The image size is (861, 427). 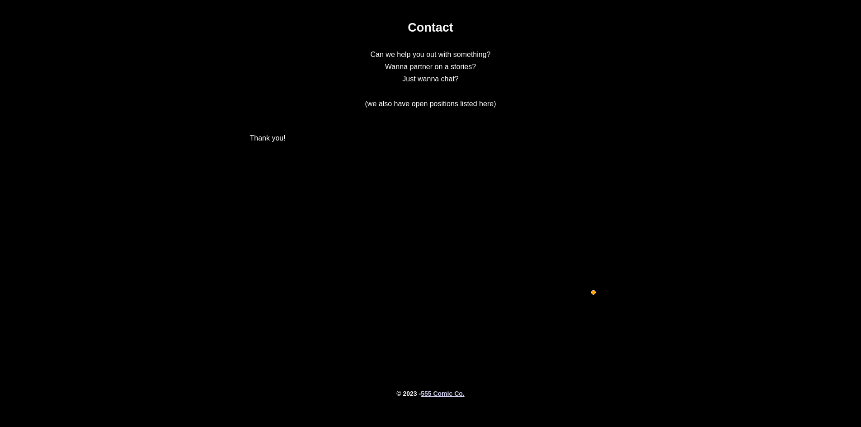 What do you see at coordinates (442, 393) in the screenshot?
I see `a: 555 Comic Co.` at bounding box center [442, 393].